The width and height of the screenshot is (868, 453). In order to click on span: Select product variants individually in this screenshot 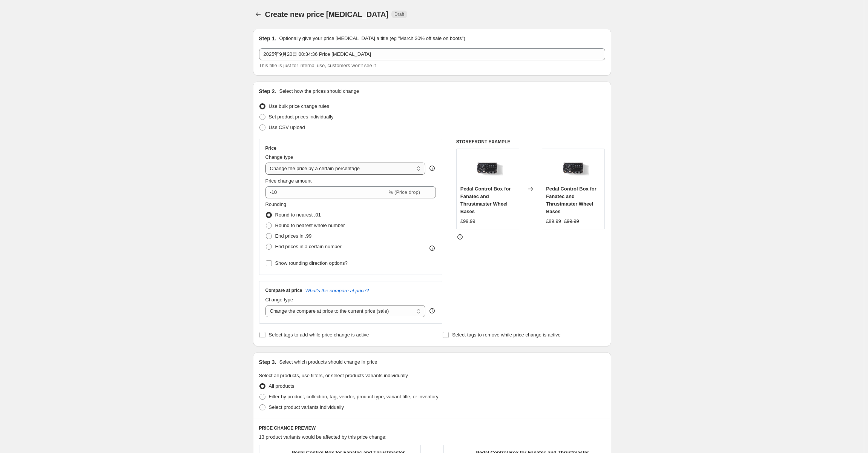, I will do `click(306, 407)`.